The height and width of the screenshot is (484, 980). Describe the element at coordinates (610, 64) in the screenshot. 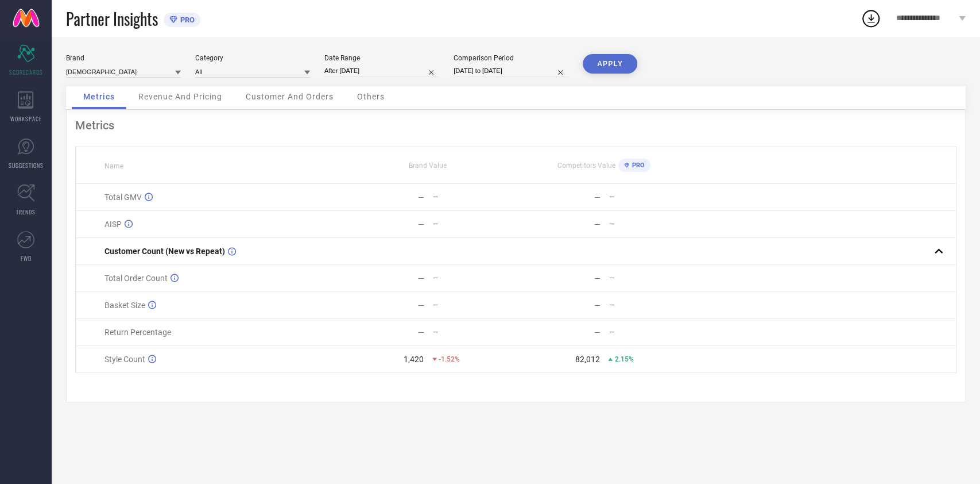

I see `button: APPLY` at that location.